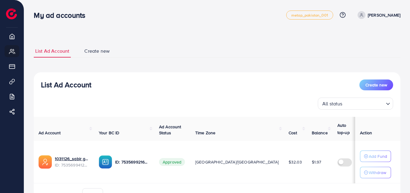 This screenshot has width=410, height=193. I want to click on a: metap_pakistan_001, so click(310, 15).